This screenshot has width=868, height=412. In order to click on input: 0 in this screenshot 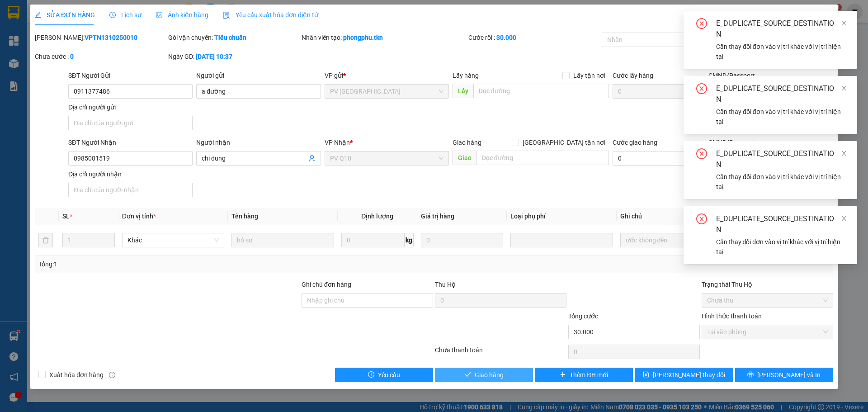, I will do `click(462, 240)`.